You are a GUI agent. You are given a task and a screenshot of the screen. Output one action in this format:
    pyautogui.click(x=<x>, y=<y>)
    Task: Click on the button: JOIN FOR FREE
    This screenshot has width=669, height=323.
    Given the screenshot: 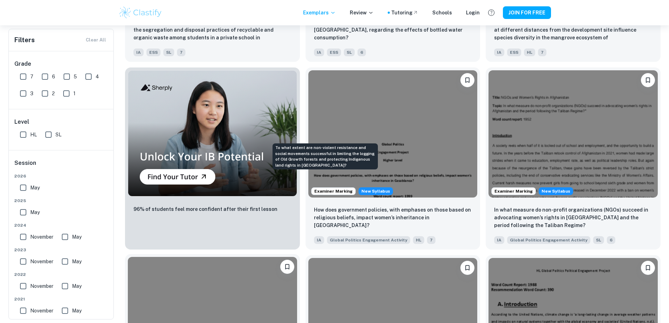 What is the action you would take?
    pyautogui.click(x=527, y=13)
    